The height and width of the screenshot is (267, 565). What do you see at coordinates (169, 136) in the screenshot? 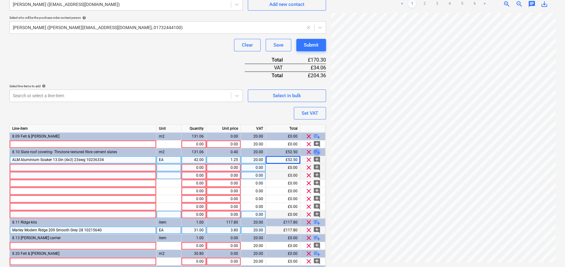
I see `div: m2` at bounding box center [169, 136].